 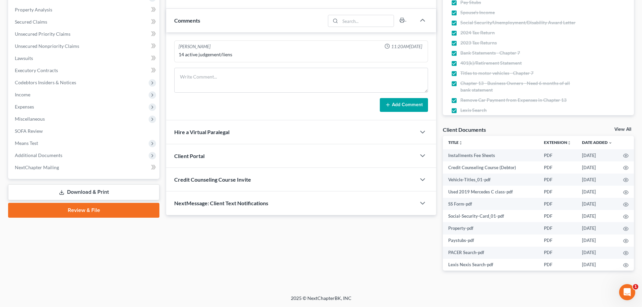 I want to click on span: SOFA Review, so click(x=29, y=131).